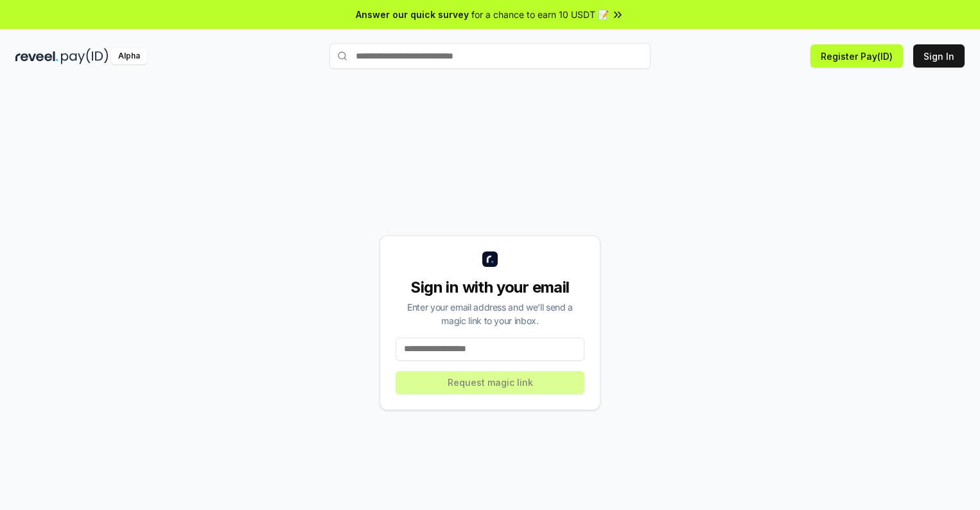 This screenshot has width=980, height=510. What do you see at coordinates (490, 314) in the screenshot?
I see `div: Enter your email address and we’ll send a magic link to your inbox.` at bounding box center [490, 314].